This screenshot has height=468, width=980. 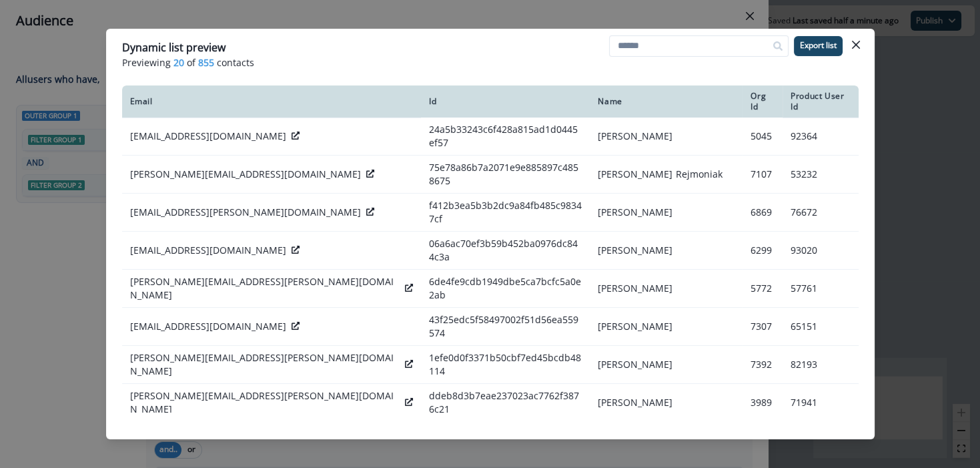 What do you see at coordinates (762, 402) in the screenshot?
I see `td: 3989` at bounding box center [762, 402].